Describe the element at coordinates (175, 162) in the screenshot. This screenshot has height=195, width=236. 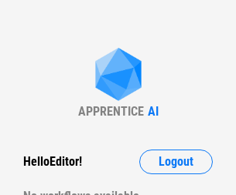
I see `span: Logout` at that location.